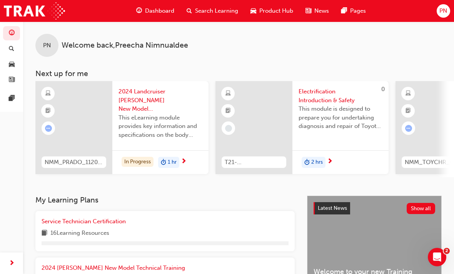 This screenshot has height=274, width=454. What do you see at coordinates (317, 11) in the screenshot?
I see `a: news-iconNews` at bounding box center [317, 11].